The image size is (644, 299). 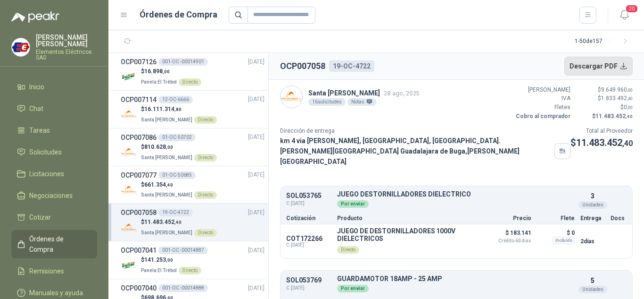 What do you see at coordinates (139, 212) in the screenshot?
I see `h3: OCP007058` at bounding box center [139, 212].